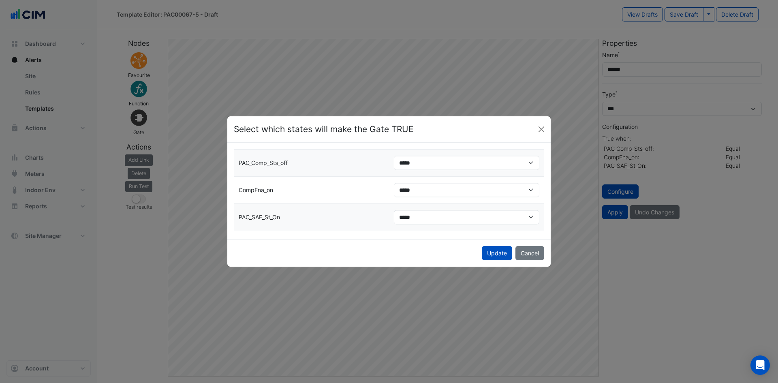  I want to click on span: PAC_SAF_St_On, so click(259, 216).